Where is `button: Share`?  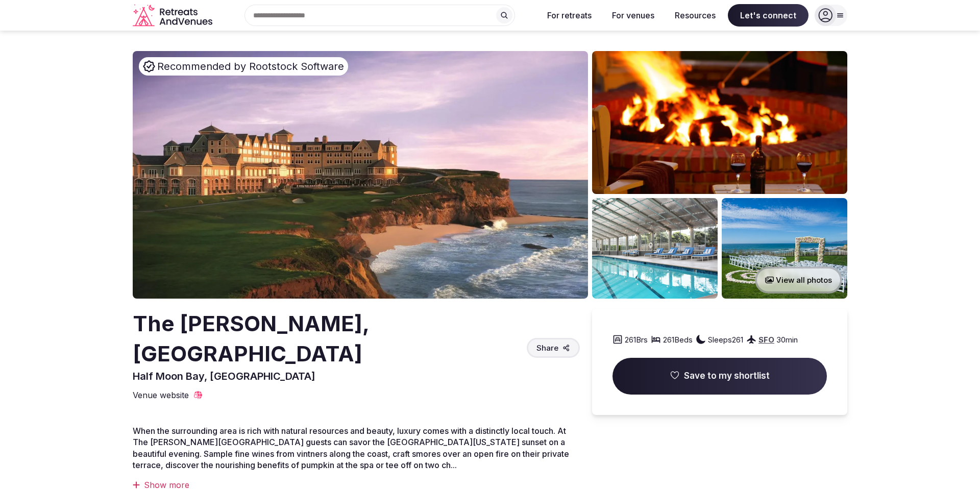
button: Share is located at coordinates (554, 348).